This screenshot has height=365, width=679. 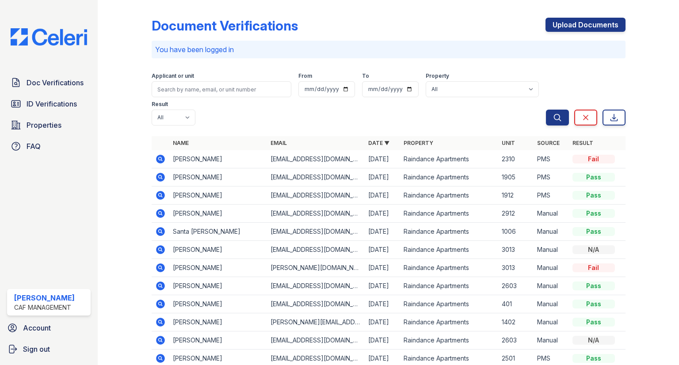 I want to click on button: Sign out, so click(x=49, y=349).